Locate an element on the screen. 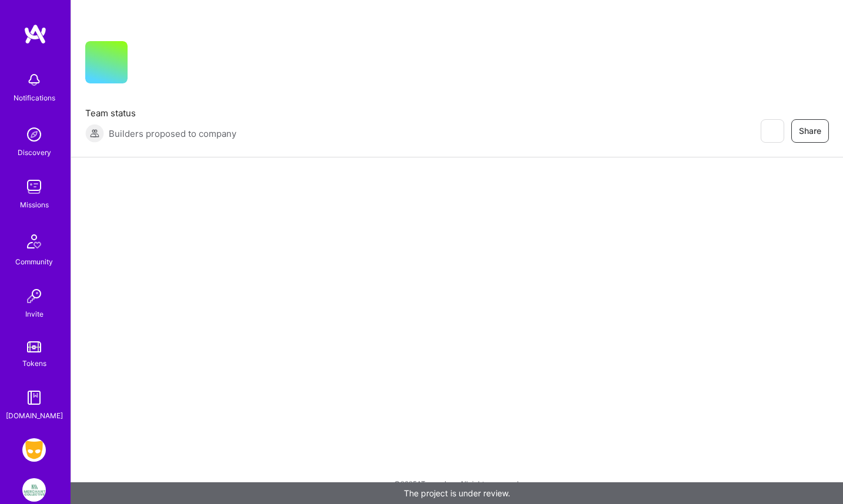  span: Builders proposed to company is located at coordinates (172, 133).